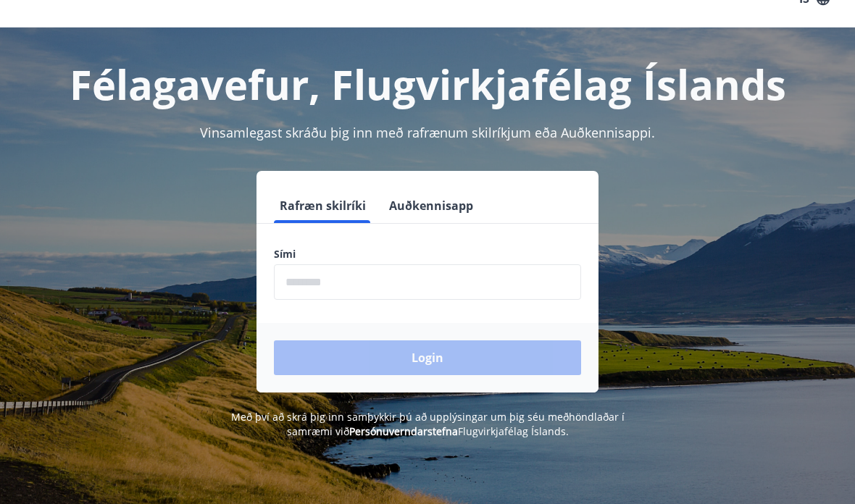  What do you see at coordinates (404, 431) in the screenshot?
I see `a: Persónuverndarstefna` at bounding box center [404, 431].